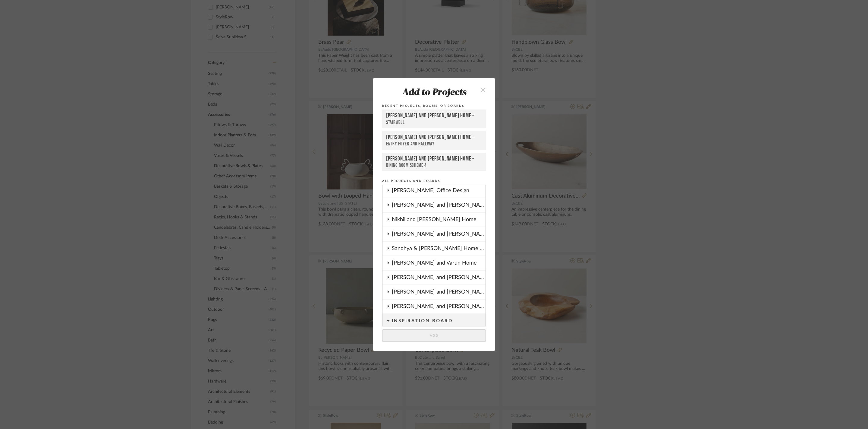 Image resolution: width=868 pixels, height=429 pixels. I want to click on div: Recent Projects, Rooms, or Boards, so click(434, 106).